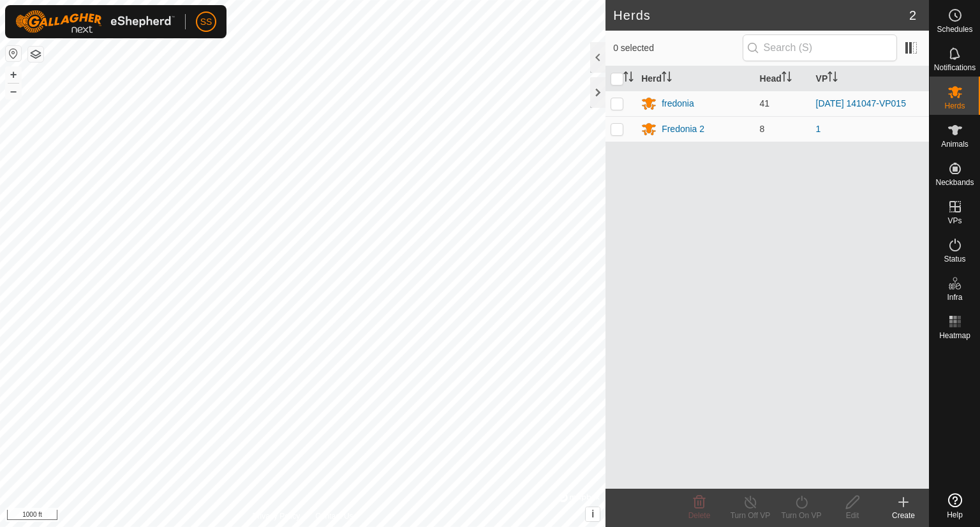  I want to click on span: 41, so click(765, 103).